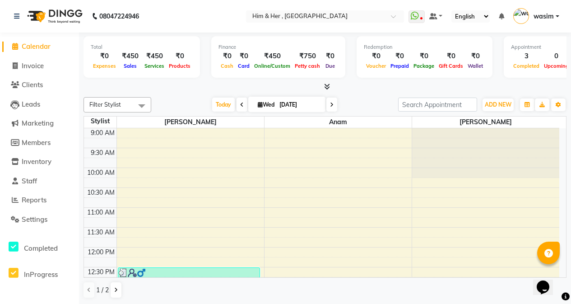 Image resolution: width=571 pixels, height=304 pixels. Describe the element at coordinates (101, 192) in the screenshot. I see `div: 10:30 AM` at that location.